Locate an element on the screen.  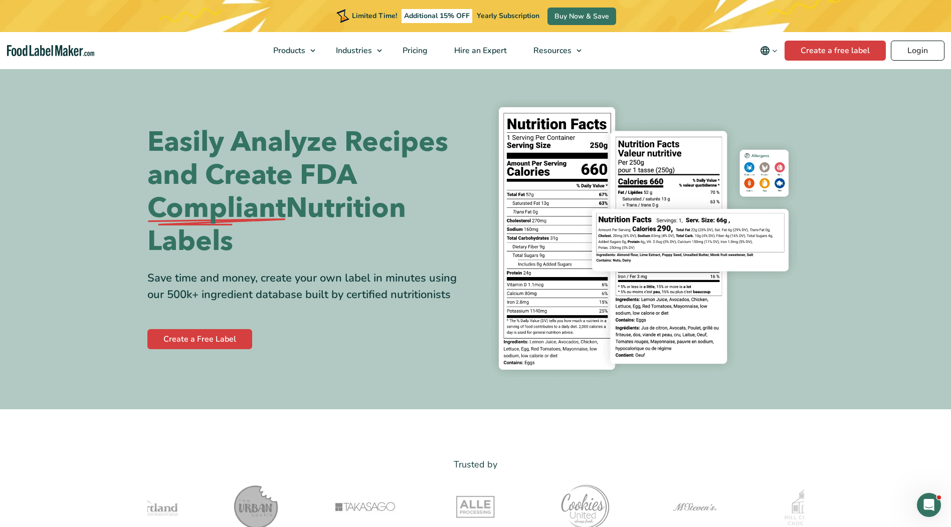
p: Trusted by is located at coordinates (476, 465).